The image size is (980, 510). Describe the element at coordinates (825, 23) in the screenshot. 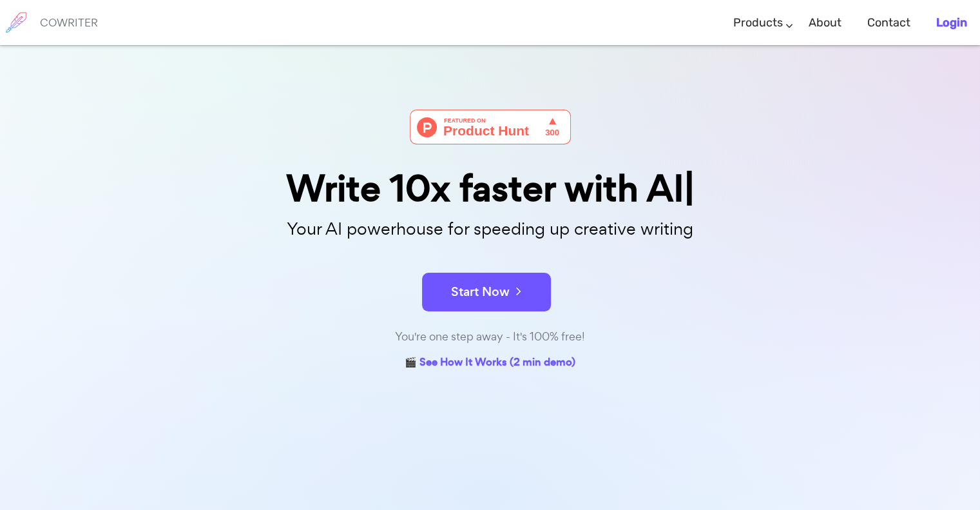

I see `a: About` at that location.